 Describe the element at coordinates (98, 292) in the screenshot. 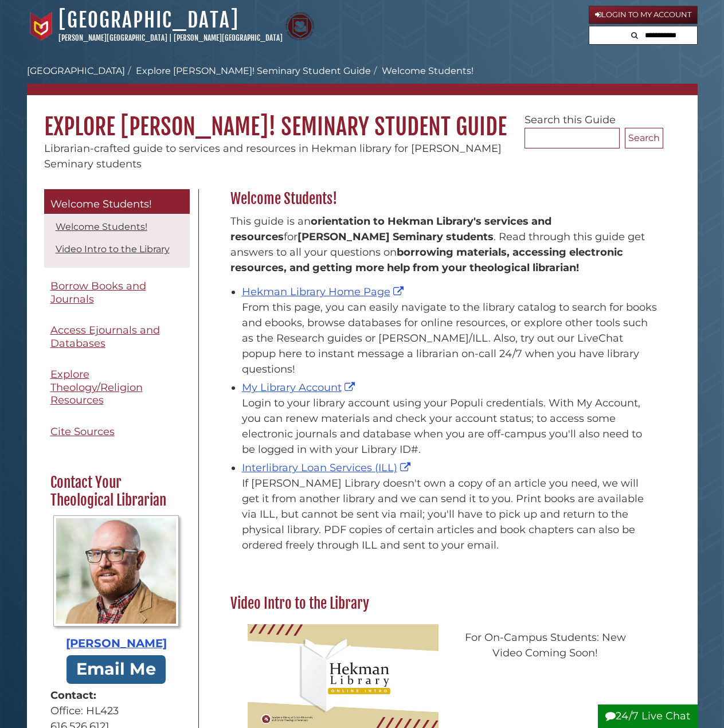

I see `span: Borrow Books and Journals` at that location.